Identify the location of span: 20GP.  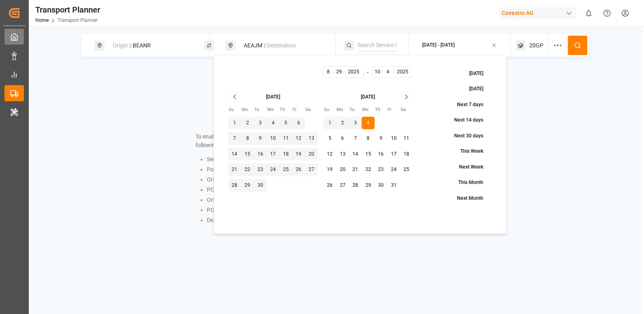
(536, 46).